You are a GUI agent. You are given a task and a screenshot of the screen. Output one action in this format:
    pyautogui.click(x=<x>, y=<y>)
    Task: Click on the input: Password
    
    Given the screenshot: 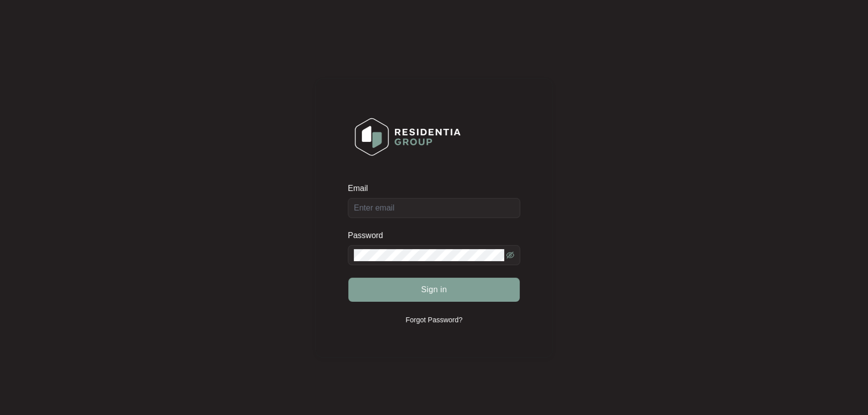 What is the action you would take?
    pyautogui.click(x=429, y=255)
    